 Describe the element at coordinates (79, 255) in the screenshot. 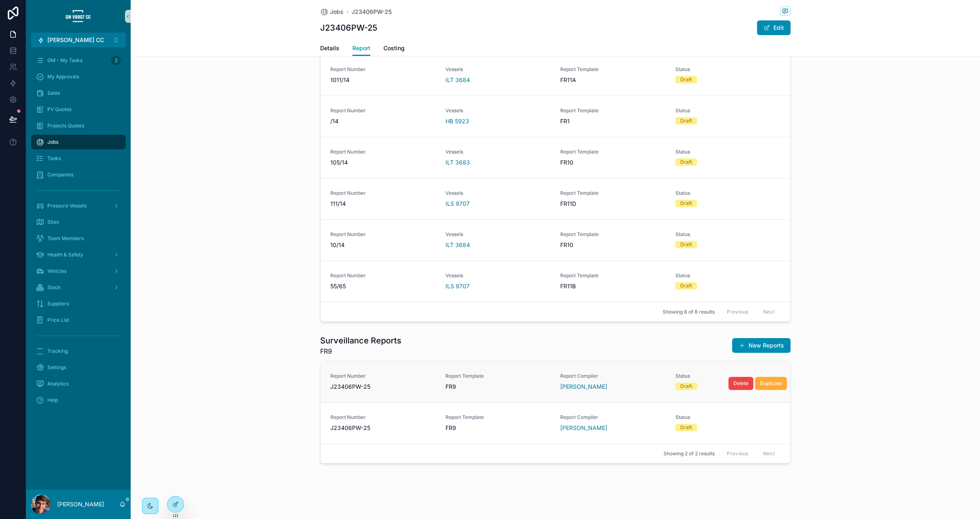

I see `a: Health & Safety` at that location.